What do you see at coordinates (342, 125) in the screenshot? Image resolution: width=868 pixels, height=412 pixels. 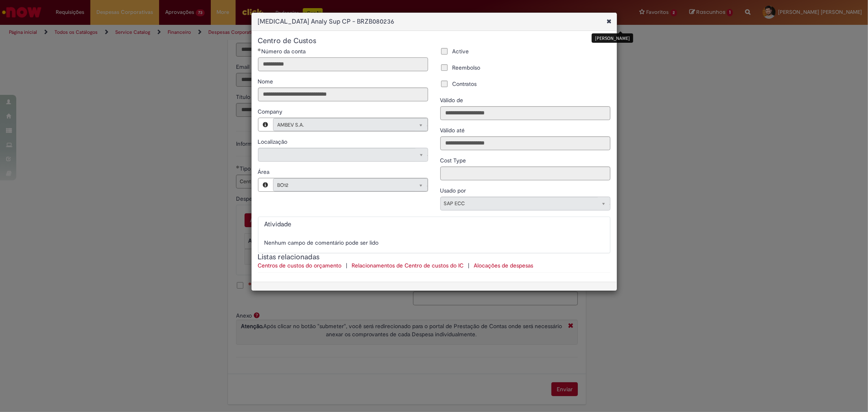 I see `span: AMBEV S.A.` at bounding box center [342, 125].